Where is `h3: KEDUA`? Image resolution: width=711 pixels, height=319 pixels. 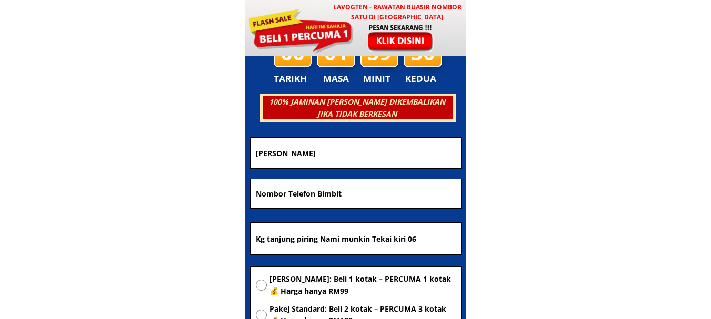 h3: KEDUA is located at coordinates (422, 79).